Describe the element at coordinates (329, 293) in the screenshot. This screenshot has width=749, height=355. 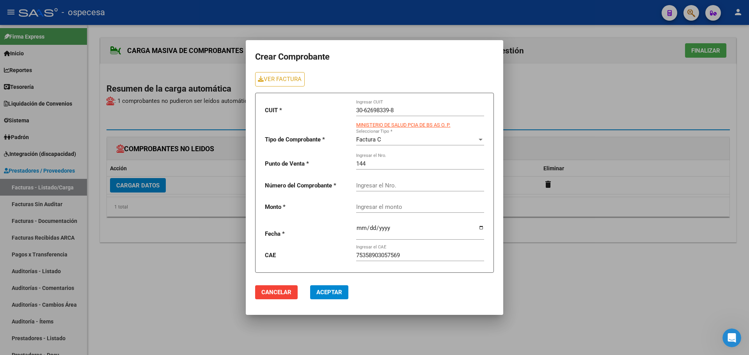
I see `span: Aceptar` at that location.